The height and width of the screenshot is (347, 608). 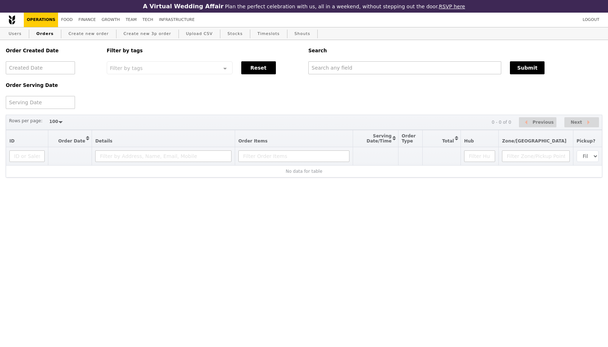 What do you see at coordinates (183, 6) in the screenshot?
I see `h3: A Virtual Wedding Affair` at bounding box center [183, 6].